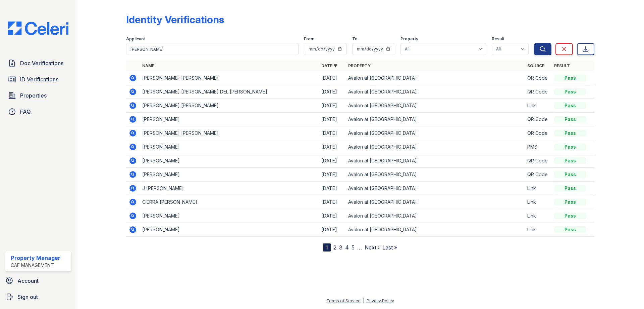 This screenshot has height=309, width=644. Describe the element at coordinates (36, 258) in the screenshot. I see `div: Property Manager` at that location.